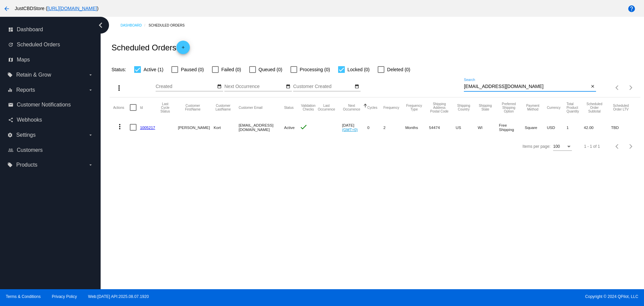  What do you see at coordinates (120, 126) in the screenshot?
I see `mat-icon: more_vert` at bounding box center [120, 126].